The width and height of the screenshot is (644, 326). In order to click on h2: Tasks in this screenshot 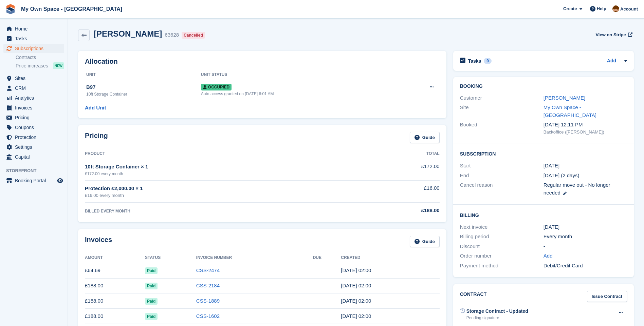, I will do `click(474, 61)`.